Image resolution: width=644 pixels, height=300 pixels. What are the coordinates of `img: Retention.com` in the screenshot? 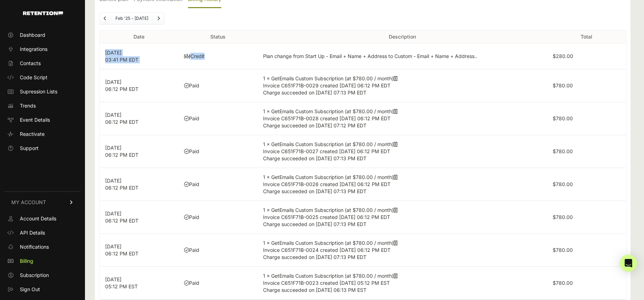 It's located at (43, 13).